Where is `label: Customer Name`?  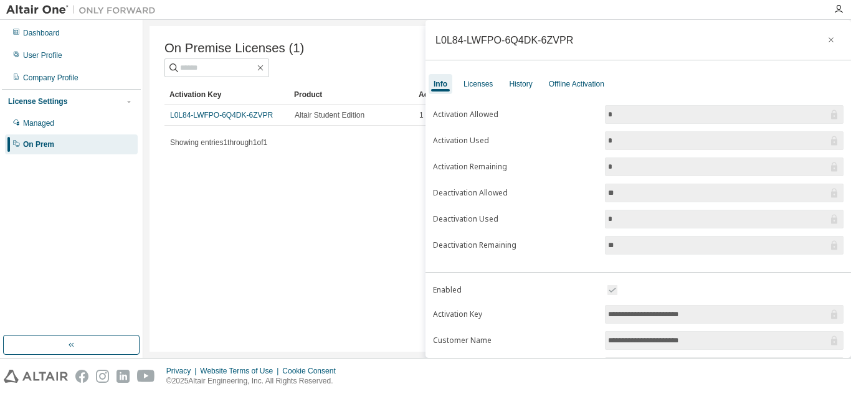 label: Customer Name is located at coordinates (515, 341).